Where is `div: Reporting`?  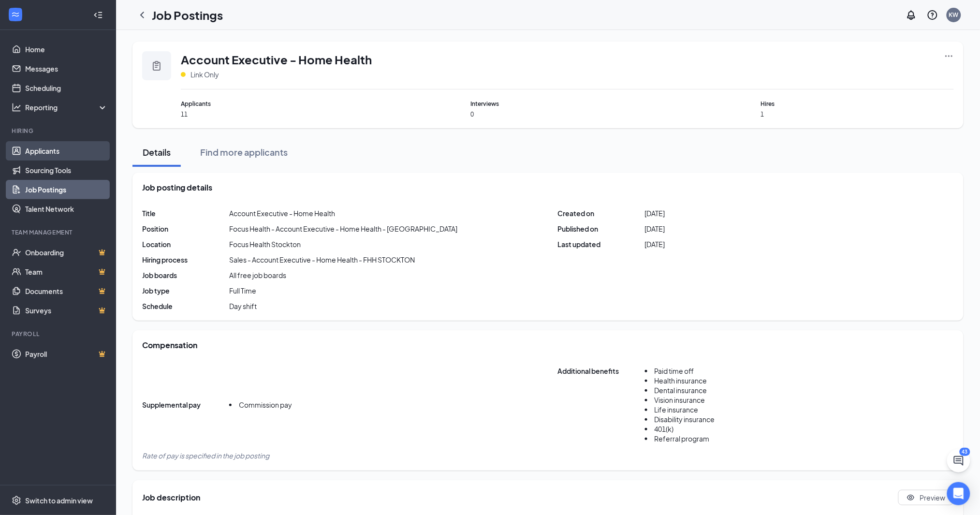
div: Reporting is located at coordinates (67, 107).